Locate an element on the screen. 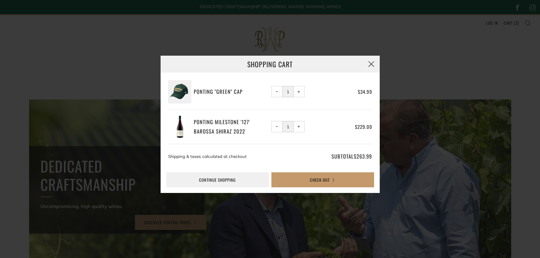 The image size is (540, 258). button: Close (Esc) is located at coordinates (372, 64).